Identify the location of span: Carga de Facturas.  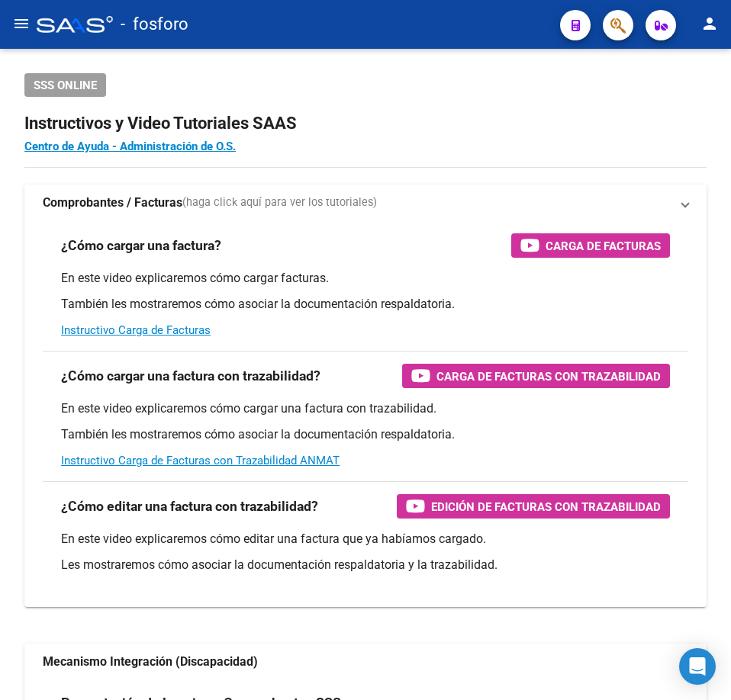
(603, 245).